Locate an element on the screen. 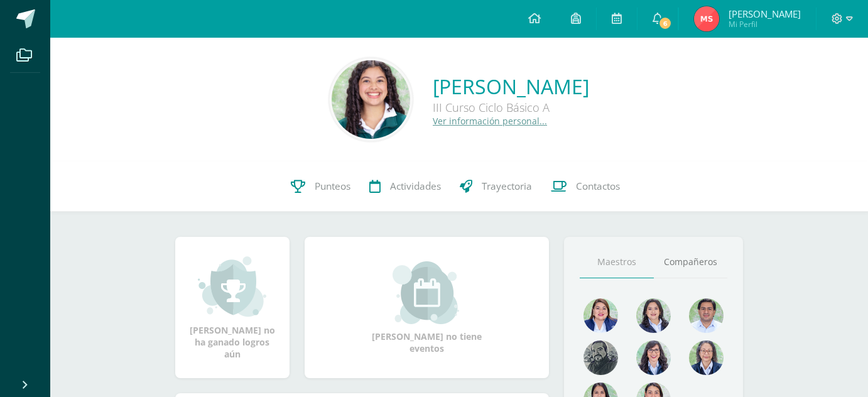 The height and width of the screenshot is (397, 868). span: Trayectoria is located at coordinates (507, 186).